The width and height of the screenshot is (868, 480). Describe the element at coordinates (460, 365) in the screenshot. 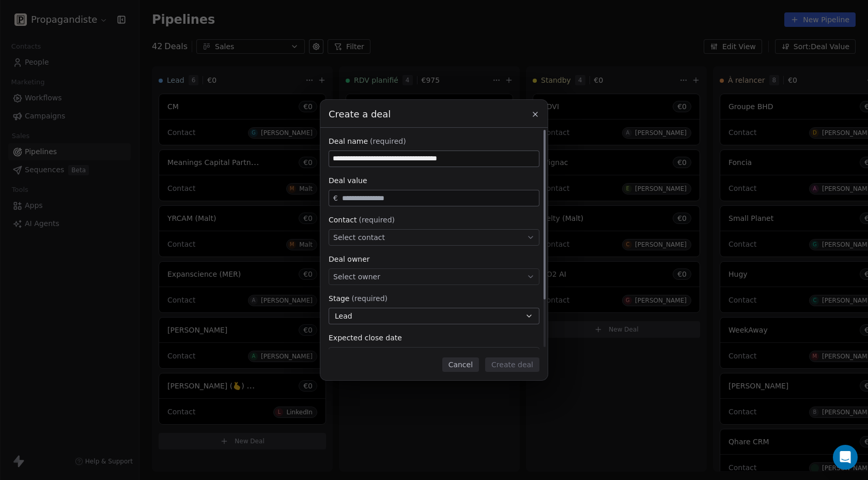

I see `button: Cancel` at that location.